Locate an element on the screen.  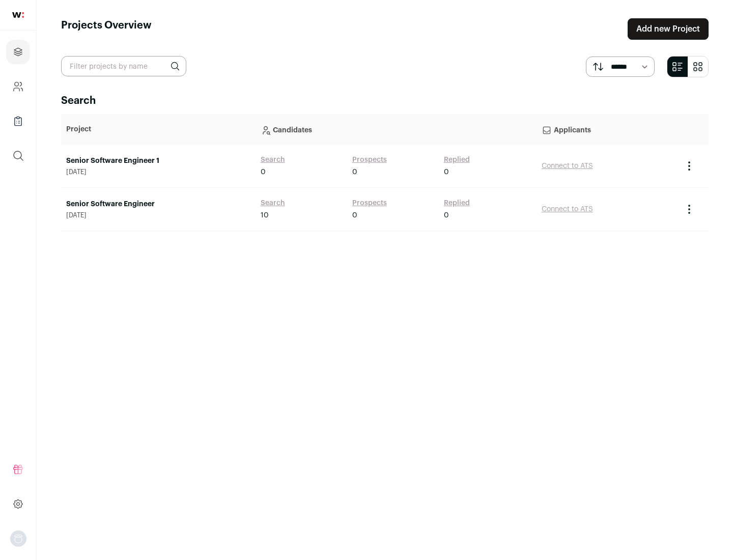
p: Applicants is located at coordinates (607, 129).